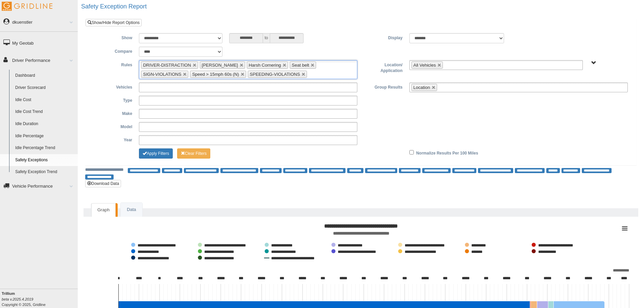  What do you see at coordinates (383, 67) in the screenshot?
I see `label: Location/ Application` at bounding box center [383, 67].